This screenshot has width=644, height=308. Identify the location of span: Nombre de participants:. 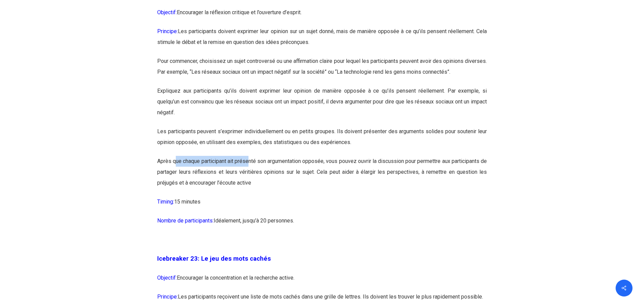
(185, 221).